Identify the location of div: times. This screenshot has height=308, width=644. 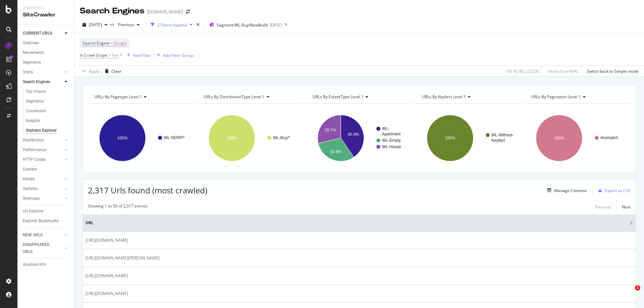
(198, 25).